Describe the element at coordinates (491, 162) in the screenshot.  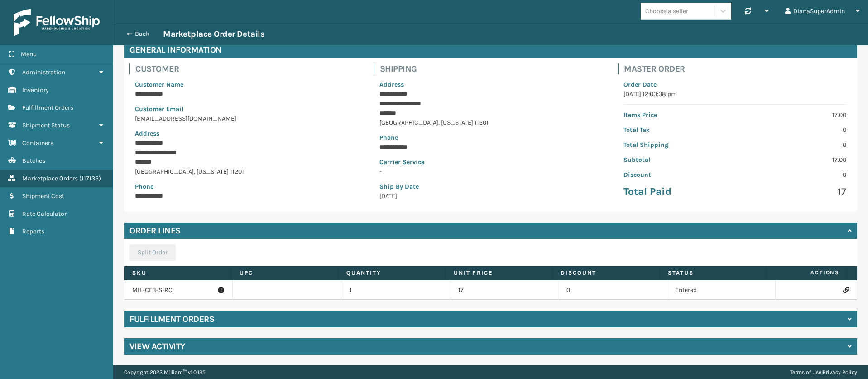
I see `p: Carrier Service` at that location.